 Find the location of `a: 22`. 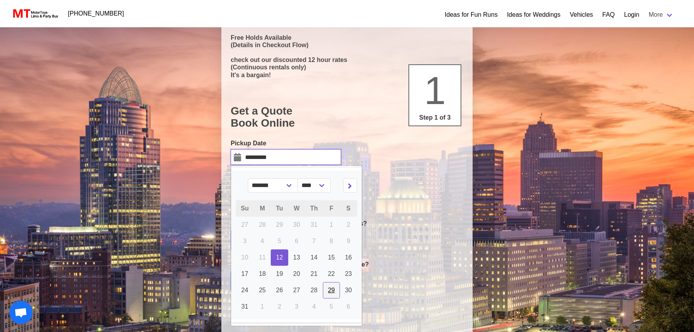

a: 22 is located at coordinates (332, 274).